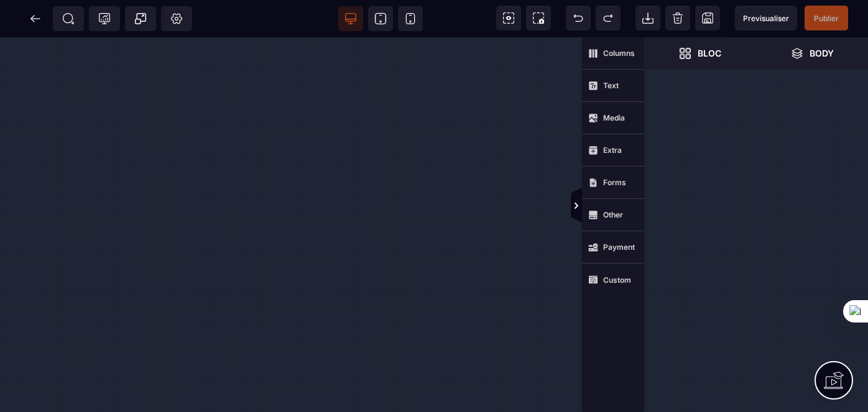 The width and height of the screenshot is (868, 412). I want to click on strong: Media, so click(614, 118).